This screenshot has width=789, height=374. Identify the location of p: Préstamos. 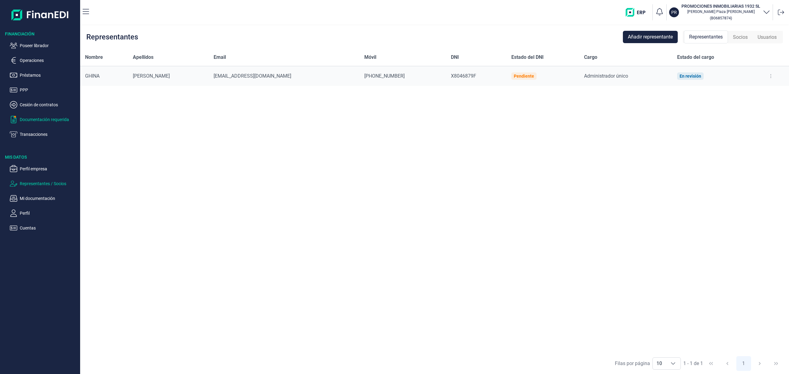
(49, 75).